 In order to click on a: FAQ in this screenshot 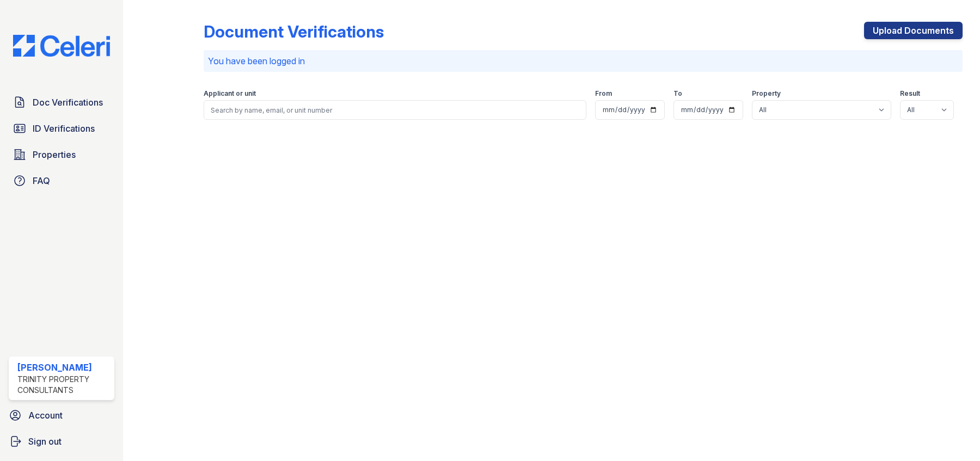, I will do `click(62, 181)`.